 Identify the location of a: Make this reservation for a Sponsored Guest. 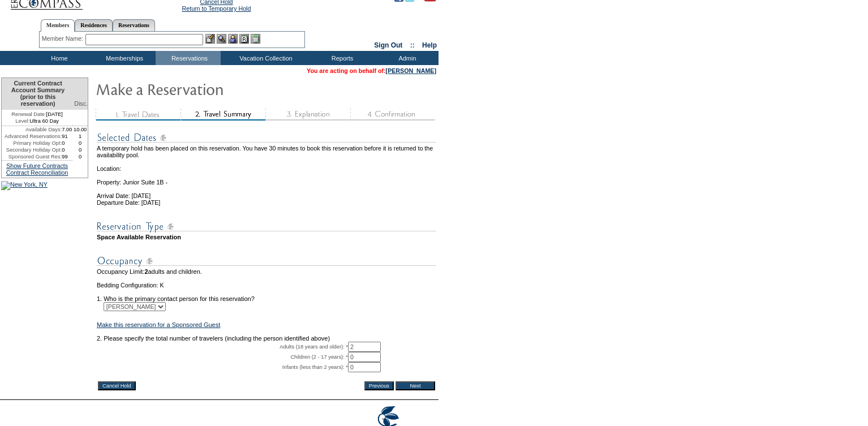
(159, 325).